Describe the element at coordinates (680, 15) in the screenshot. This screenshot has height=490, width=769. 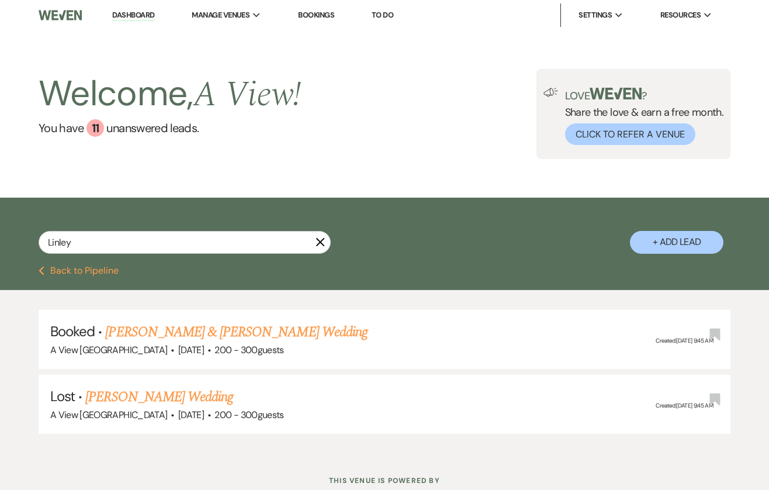
I see `span: Resources` at that location.